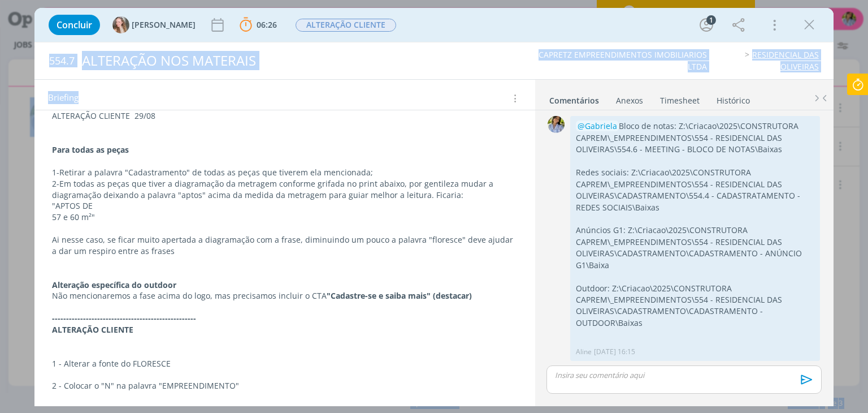 This screenshot has width=868, height=413. What do you see at coordinates (267, 24) in the screenshot?
I see `span: 06:26` at bounding box center [267, 24].